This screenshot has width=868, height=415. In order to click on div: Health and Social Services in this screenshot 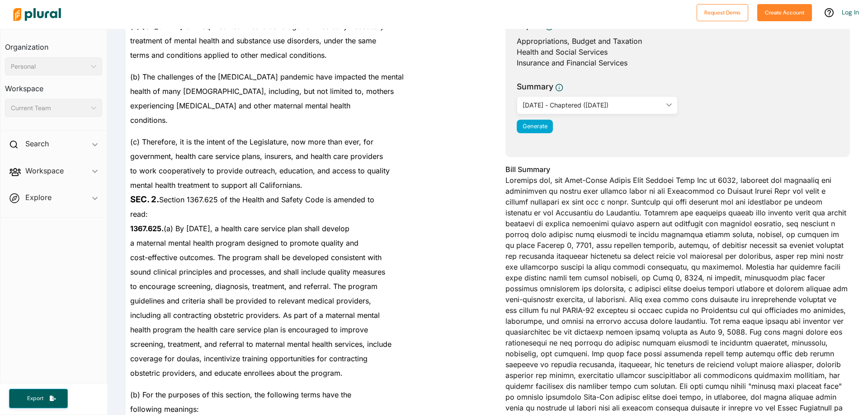, I will do `click(677, 52)`.